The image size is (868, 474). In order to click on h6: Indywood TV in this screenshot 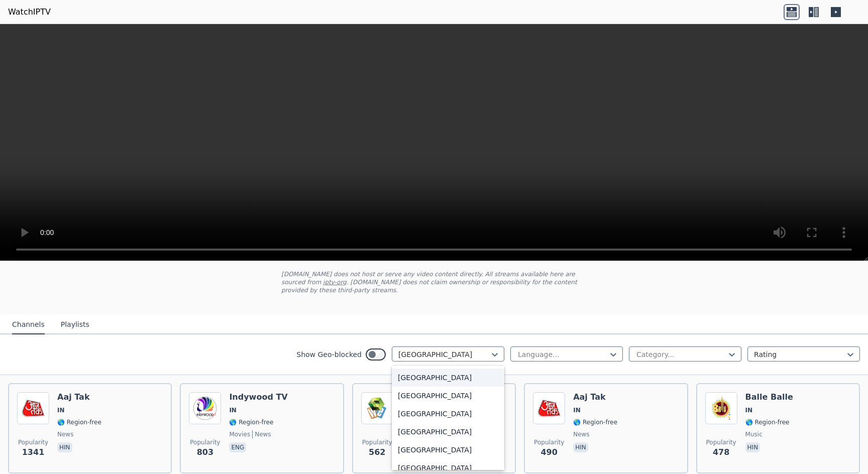, I will do `click(258, 397)`.